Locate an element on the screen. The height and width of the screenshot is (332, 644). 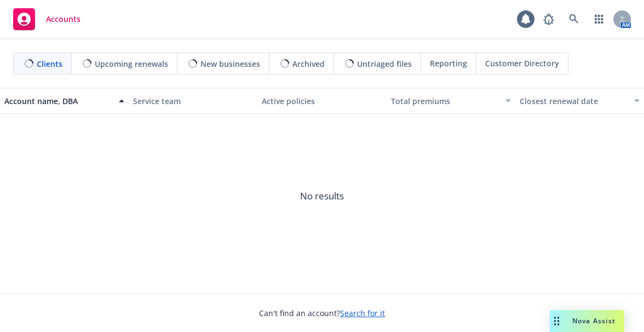
div: Closest renewal date is located at coordinates (574, 101).